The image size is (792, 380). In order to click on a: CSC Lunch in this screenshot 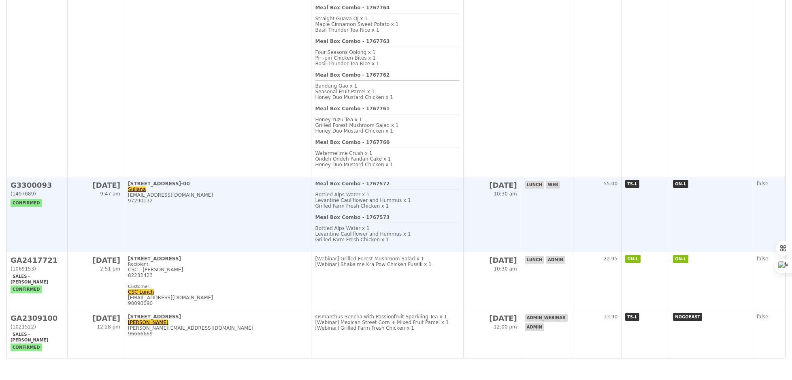, I will do `click(141, 292)`.